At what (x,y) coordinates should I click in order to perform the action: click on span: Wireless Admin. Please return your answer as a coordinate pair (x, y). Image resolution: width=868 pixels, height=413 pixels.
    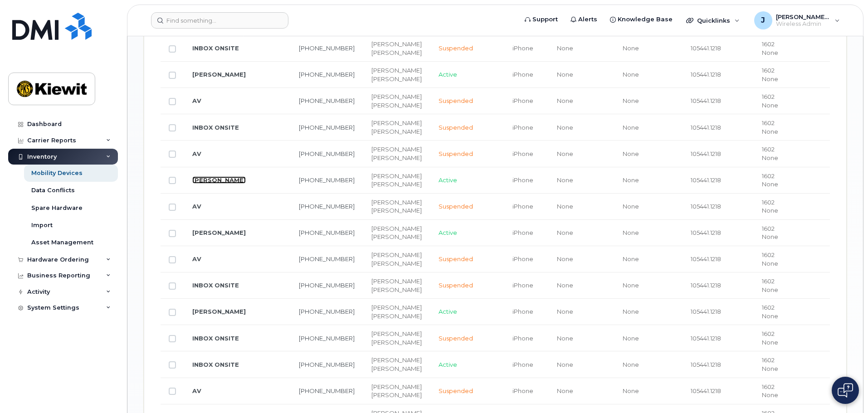
    Looking at the image, I should click on (803, 24).